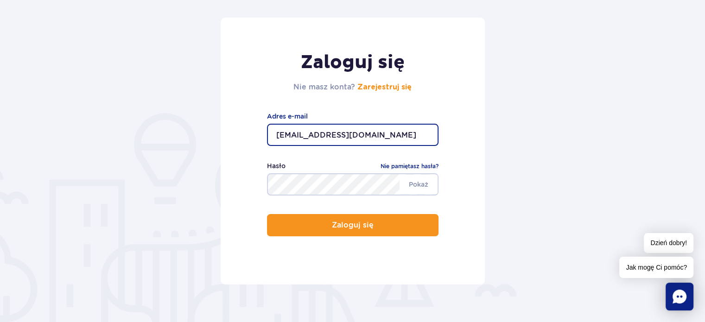 This screenshot has height=322, width=705. Describe the element at coordinates (353, 116) in the screenshot. I see `label: Adres e-mail` at that location.